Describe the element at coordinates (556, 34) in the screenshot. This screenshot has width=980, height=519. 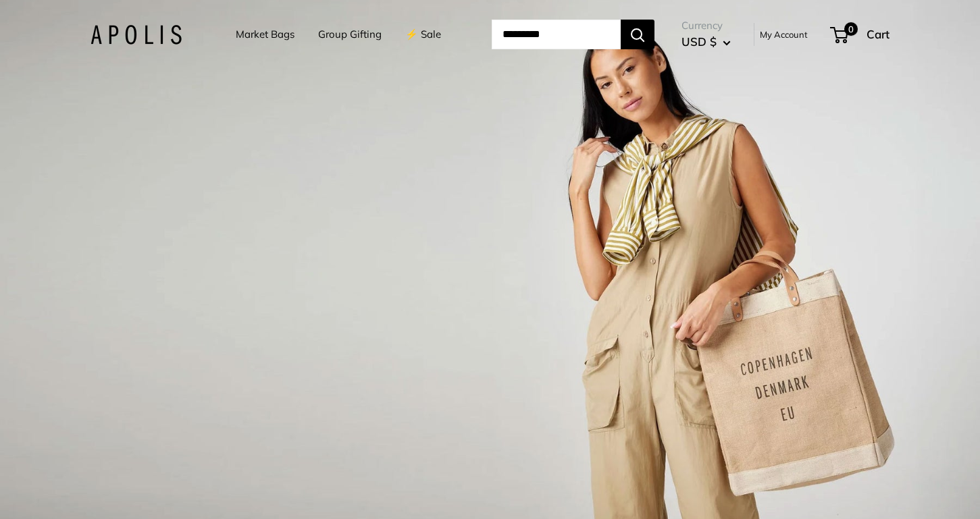
I see `input: Search...` at that location.